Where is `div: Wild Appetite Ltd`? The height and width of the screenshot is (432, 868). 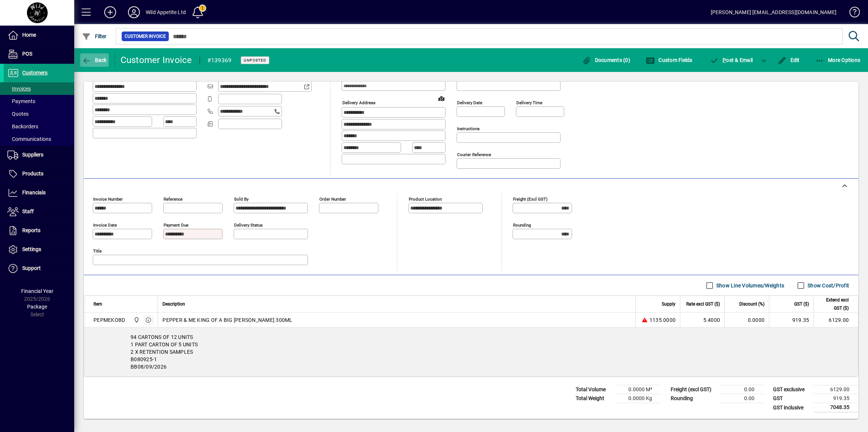
div: Wild Appetite Ltd is located at coordinates (166, 12).